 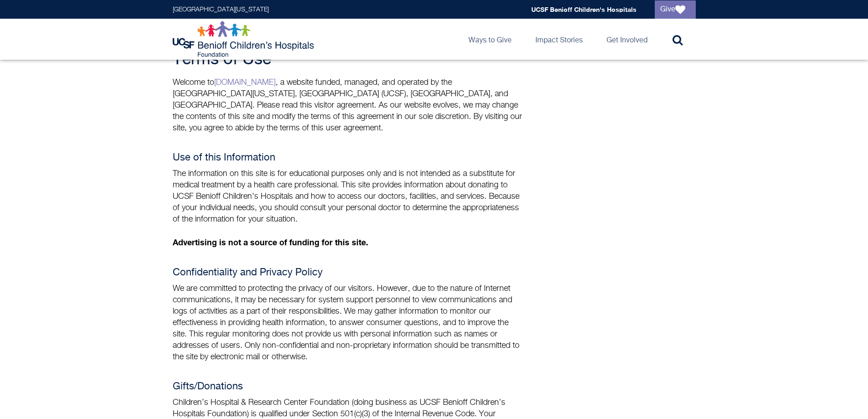 I want to click on p: We are committed to protecting the privacy of our visitors. However, due to the nature of Interne..., so click(x=348, y=323).